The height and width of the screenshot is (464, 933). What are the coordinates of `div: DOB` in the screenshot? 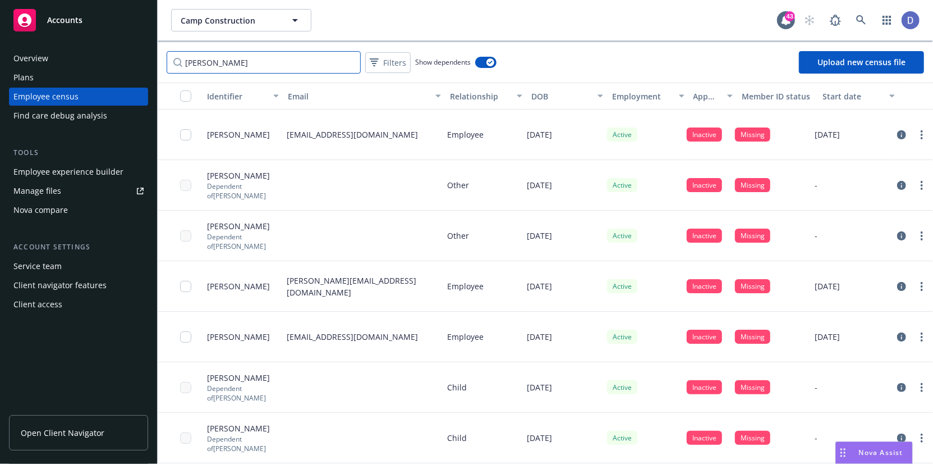 It's located at (561, 96).